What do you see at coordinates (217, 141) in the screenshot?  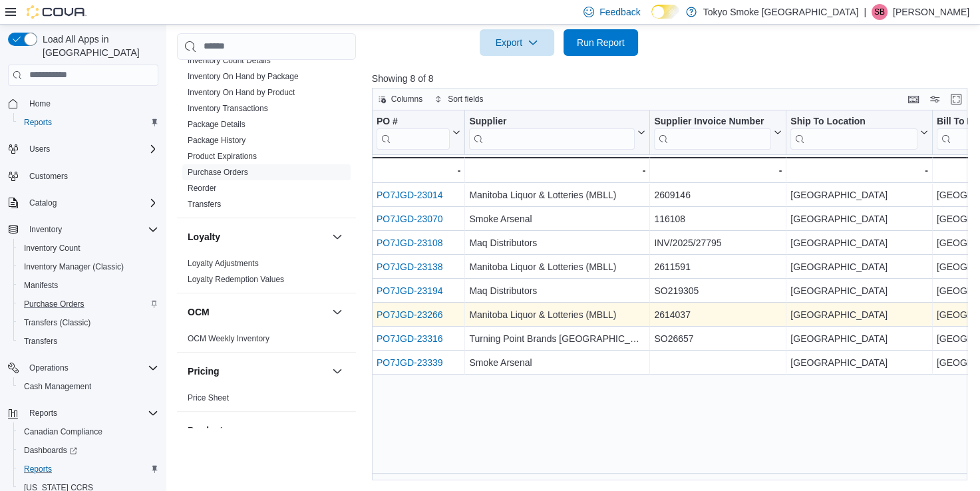 I see `a: Package History` at bounding box center [217, 141].